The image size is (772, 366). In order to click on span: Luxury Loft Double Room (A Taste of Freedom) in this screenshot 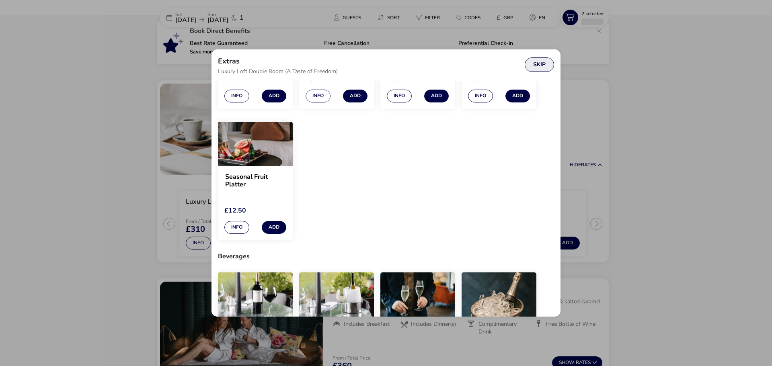, I will do `click(278, 72)`.